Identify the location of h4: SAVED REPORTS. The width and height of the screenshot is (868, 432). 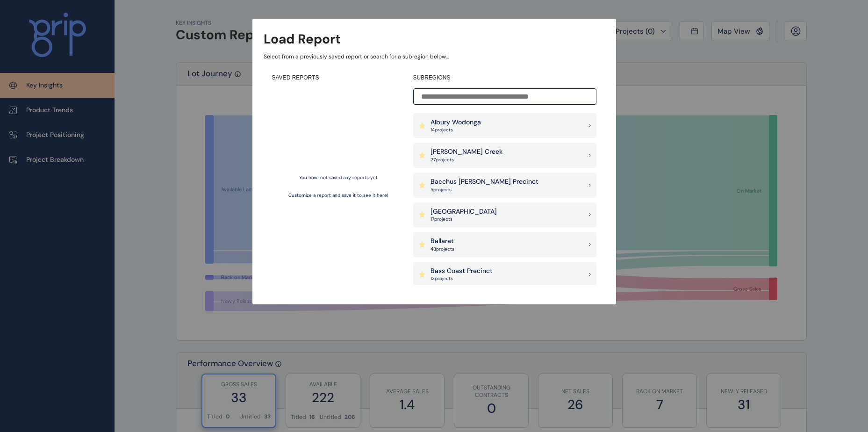
(338, 77).